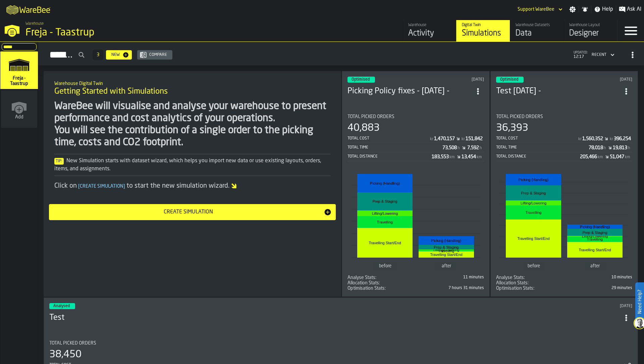 This screenshot has width=644, height=364. Describe the element at coordinates (59, 161) in the screenshot. I see `span: Tip:` at that location.